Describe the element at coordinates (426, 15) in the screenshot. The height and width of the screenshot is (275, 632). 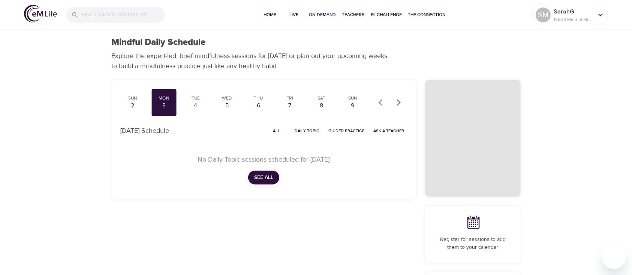
I see `span: The Connection` at that location.